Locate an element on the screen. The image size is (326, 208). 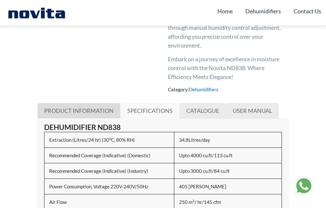
h6: 250 m / hr/145 cfm is located at coordinates (228, 202).